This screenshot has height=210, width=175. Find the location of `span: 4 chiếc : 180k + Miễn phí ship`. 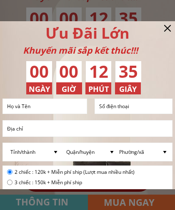

span: 4 chiếc : 180k + Miễn phí ship is located at coordinates (74, 192).